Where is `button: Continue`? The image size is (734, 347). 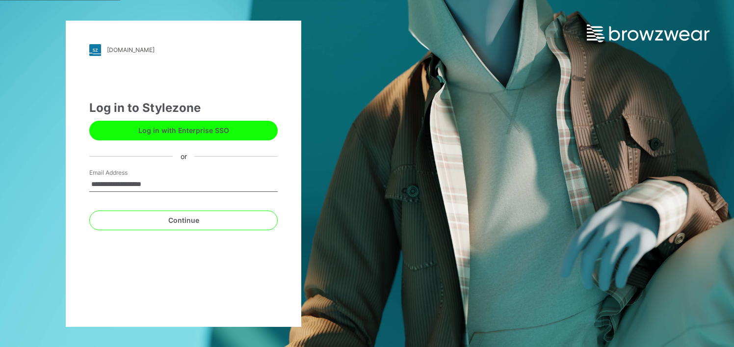 button: Continue is located at coordinates (184, 220).